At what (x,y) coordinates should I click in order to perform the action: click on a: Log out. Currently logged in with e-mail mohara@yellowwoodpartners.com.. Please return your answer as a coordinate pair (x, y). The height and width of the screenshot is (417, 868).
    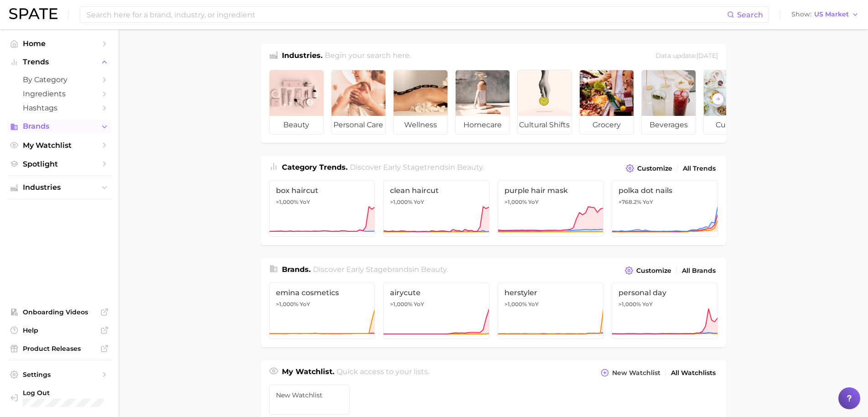
    Looking at the image, I should click on (59, 398).